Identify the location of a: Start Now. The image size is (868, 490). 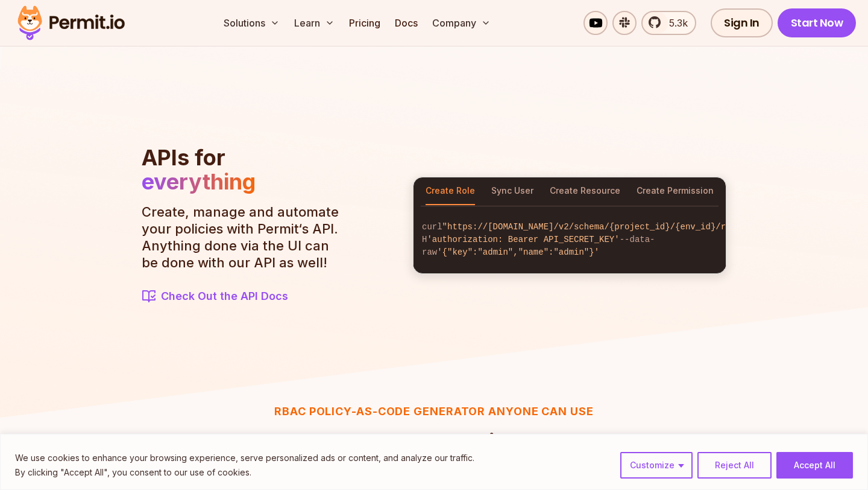
(816, 23).